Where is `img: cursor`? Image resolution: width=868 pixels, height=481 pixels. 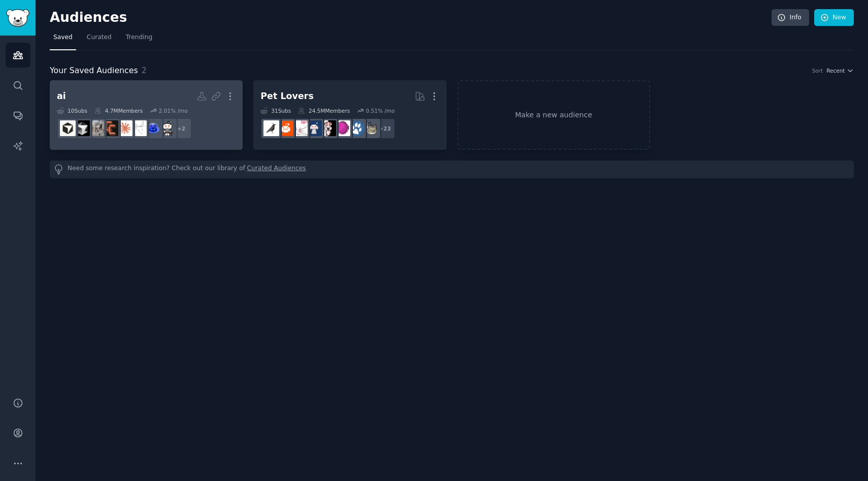 img: cursor is located at coordinates (67, 128).